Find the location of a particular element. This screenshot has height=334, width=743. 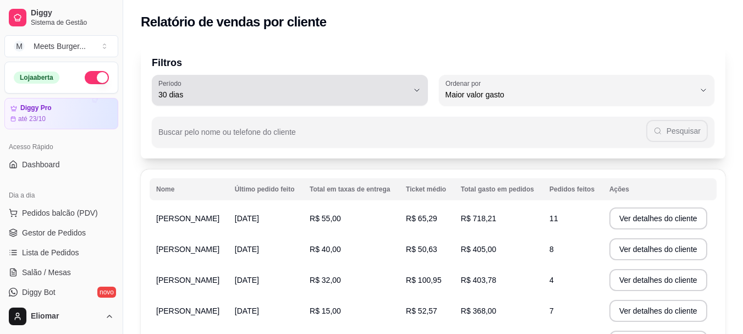

label: Período is located at coordinates (172, 83).